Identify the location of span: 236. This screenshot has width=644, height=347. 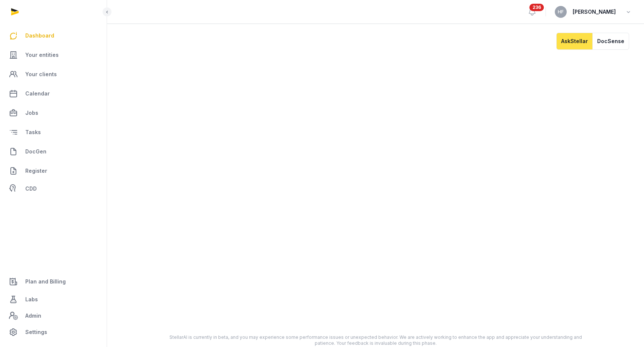
(537, 8).